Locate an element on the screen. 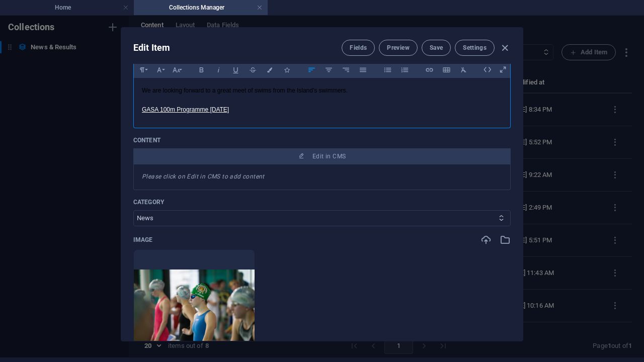 This screenshot has height=362, width=644. button: Font Size is located at coordinates (176, 70).